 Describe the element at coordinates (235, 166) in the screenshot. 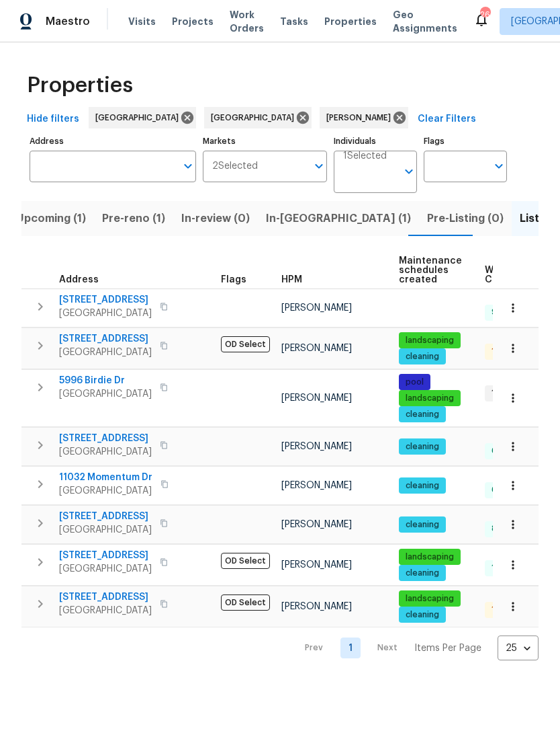

I see `span: 2 Selected` at that location.